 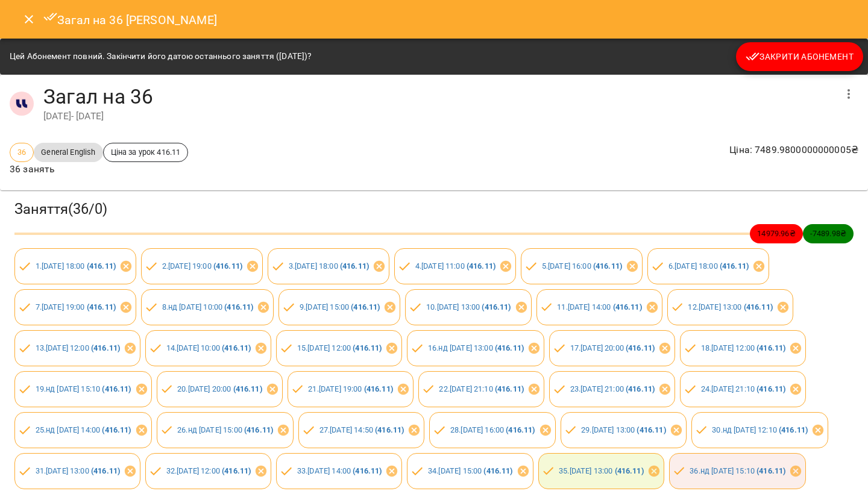 What do you see at coordinates (800, 57) in the screenshot?
I see `span: Закрити Абонемент` at bounding box center [800, 57].